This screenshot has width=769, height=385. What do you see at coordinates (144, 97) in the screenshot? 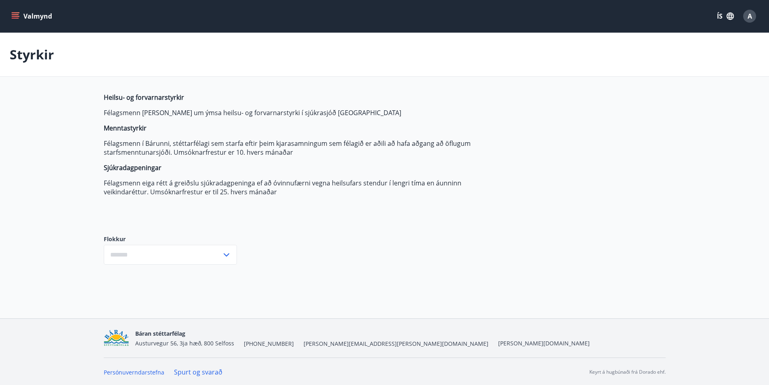
I see `strong: Heilsu- og forvarnarstyrkir` at bounding box center [144, 97].